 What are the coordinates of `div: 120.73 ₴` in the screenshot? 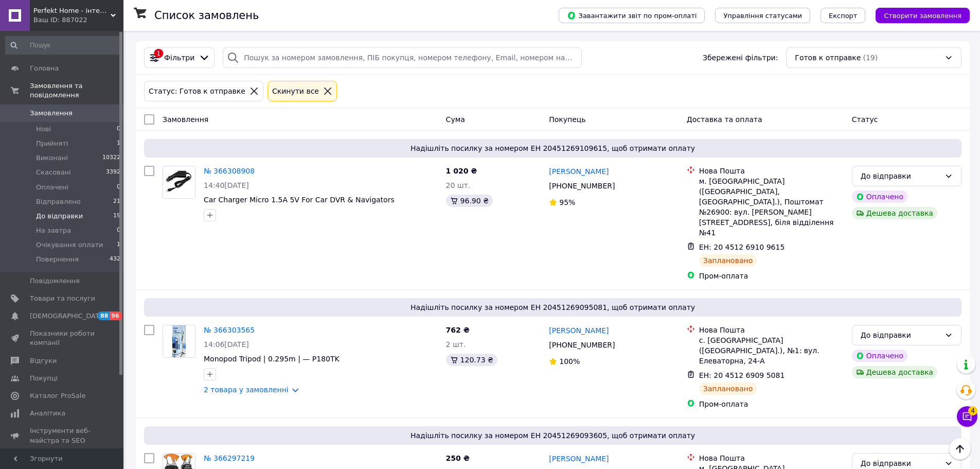 It's located at (472, 360).